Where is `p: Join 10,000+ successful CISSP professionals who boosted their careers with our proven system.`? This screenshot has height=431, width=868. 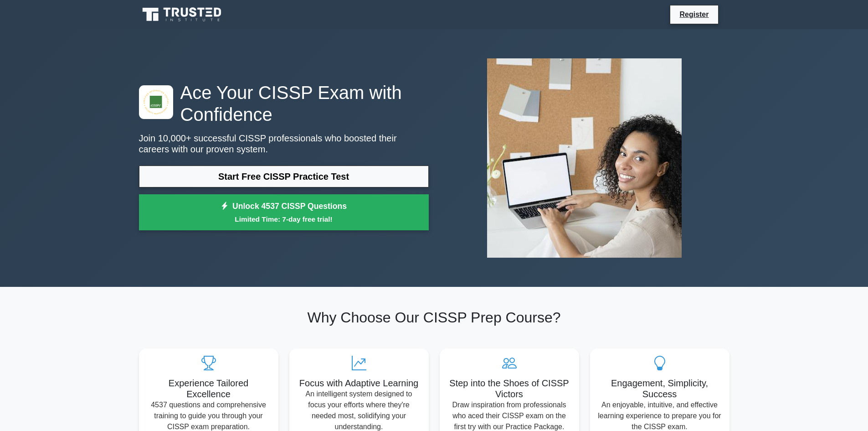 p: Join 10,000+ successful CISSP professionals who boosted their careers with our proven system. is located at coordinates (284, 144).